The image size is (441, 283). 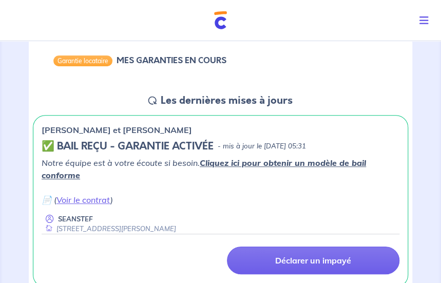 What do you see at coordinates (220, 20) in the screenshot?
I see `img: Cautioneo` at bounding box center [220, 20].